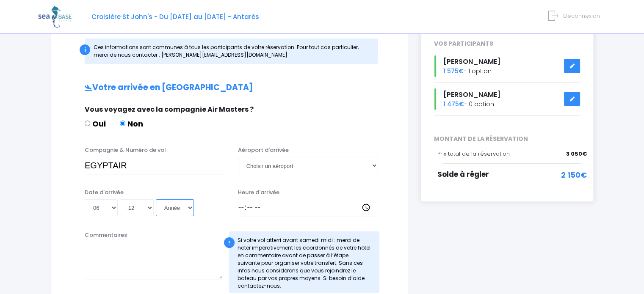 The width and height of the screenshot is (644, 294). I want to click on div: VOS PARTICIPANTS, so click(507, 43).